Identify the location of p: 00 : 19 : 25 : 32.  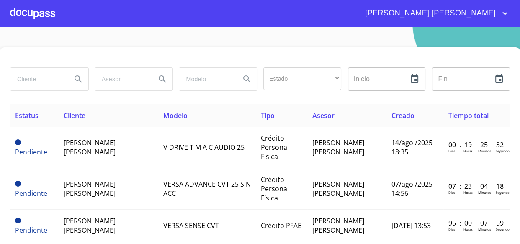
(476, 145).